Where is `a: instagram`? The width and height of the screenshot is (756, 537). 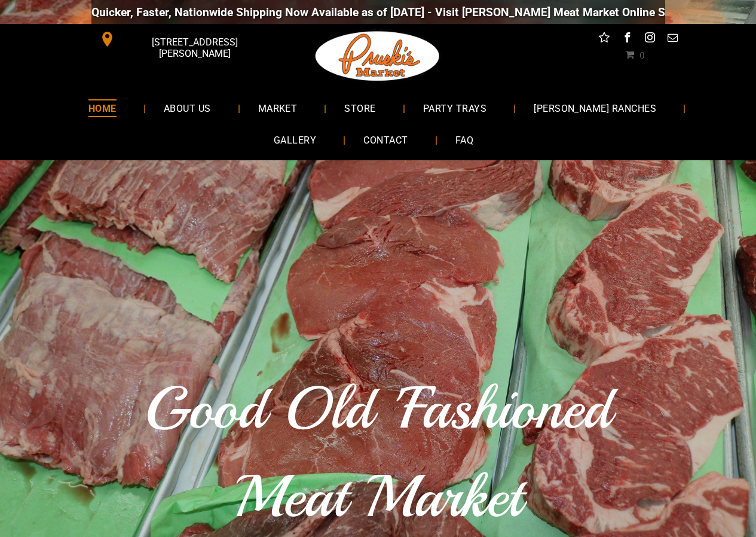 a: instagram is located at coordinates (650, 39).